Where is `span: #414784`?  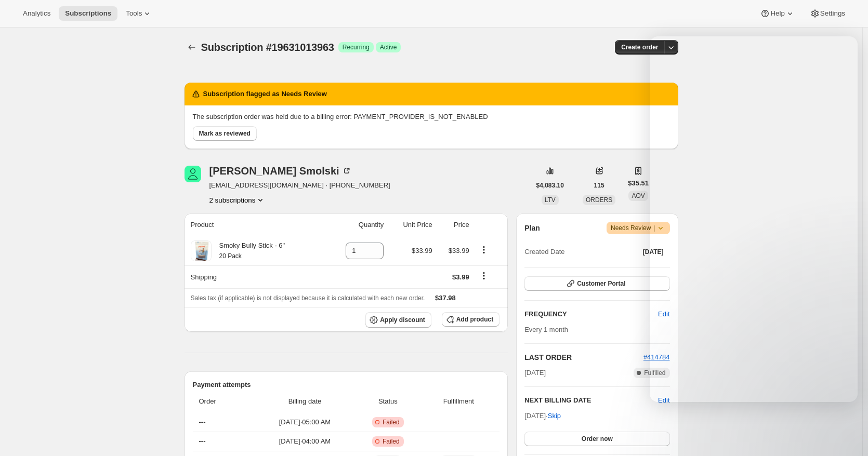
span: #414784 is located at coordinates (656, 357).